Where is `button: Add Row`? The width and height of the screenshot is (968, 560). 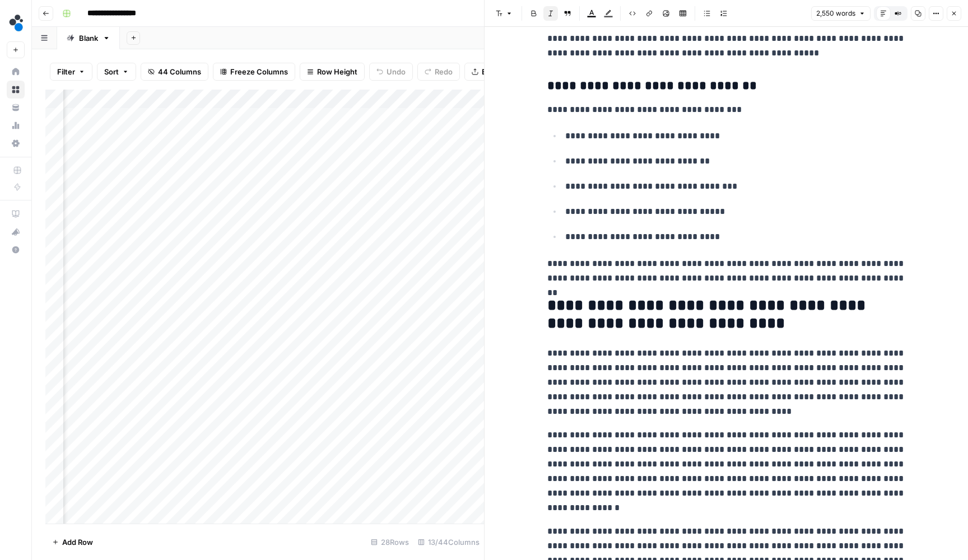
button: Add Row is located at coordinates (72, 542).